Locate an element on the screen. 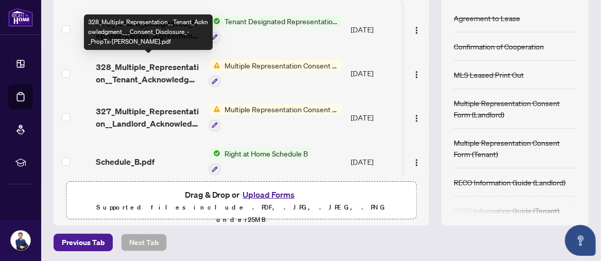 This screenshot has width=601, height=261. span: Drag & Drop or is located at coordinates (242, 195).